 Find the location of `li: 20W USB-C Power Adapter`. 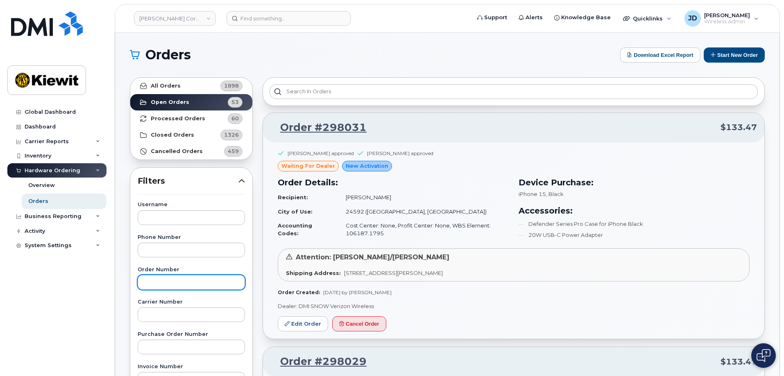

li: 20W USB-C Power Adapter is located at coordinates (634, 235).